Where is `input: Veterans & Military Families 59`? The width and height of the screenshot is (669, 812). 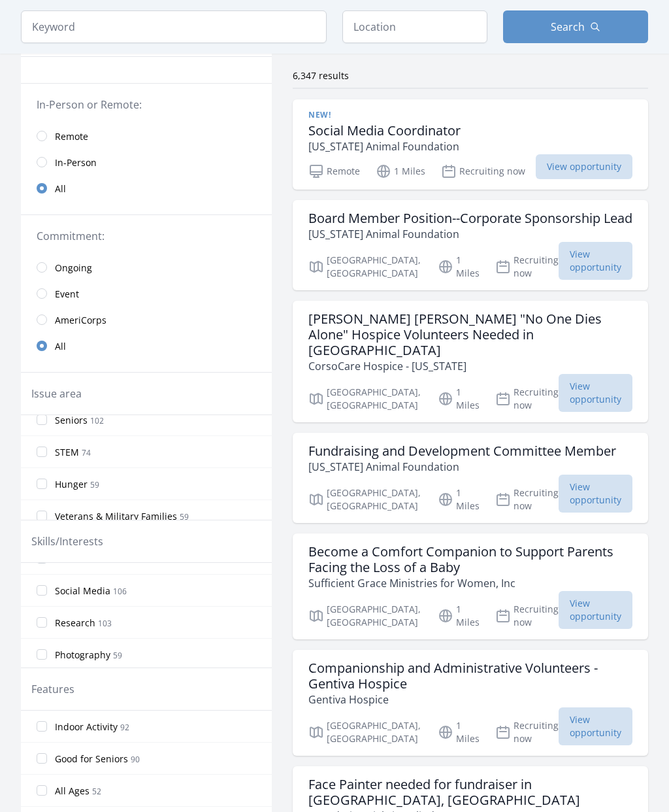
input: Veterans & Military Families 59 is located at coordinates (42, 516).